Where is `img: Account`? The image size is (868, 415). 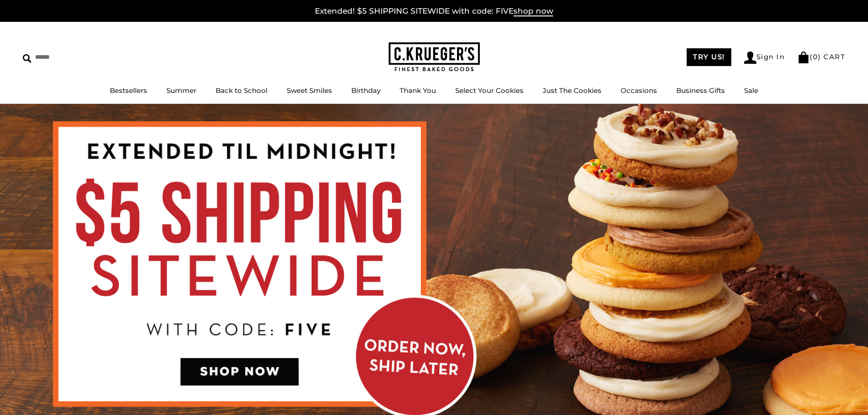 img: Account is located at coordinates (750, 57).